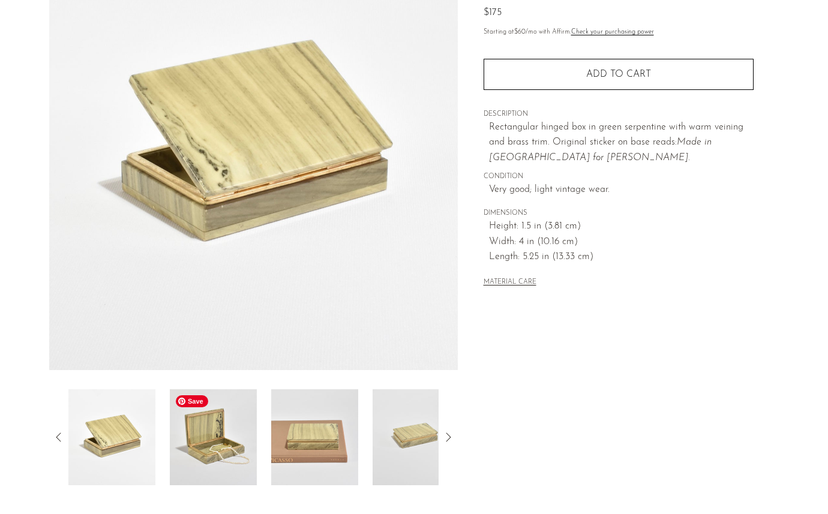  What do you see at coordinates (619, 214) in the screenshot?
I see `span: DIMENSIONS` at bounding box center [619, 214].